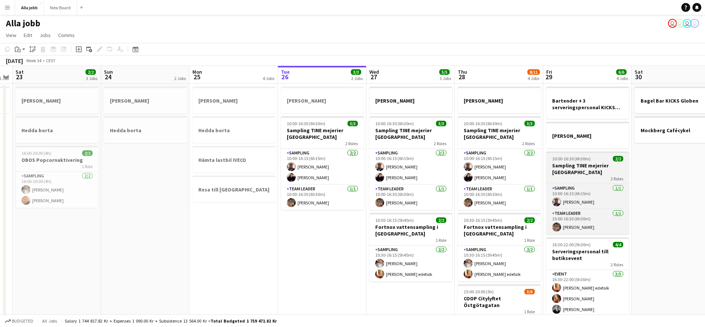  Describe the element at coordinates (171, 321) in the screenshot. I see `div: Salary 1 744 817.82 kr + Expenses 1 090.00 kr + Subsistence 13 564.00 kr =` at that location.